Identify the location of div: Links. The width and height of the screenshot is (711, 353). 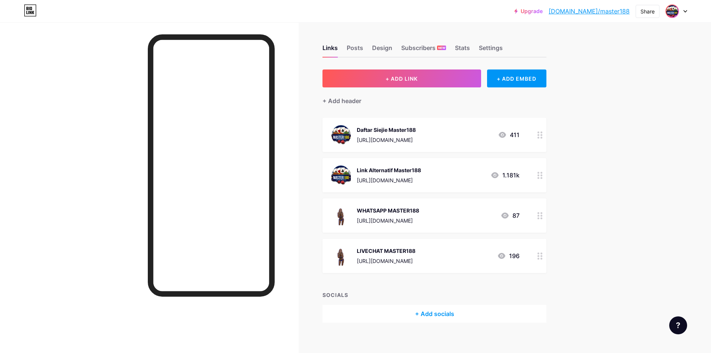
(330, 50).